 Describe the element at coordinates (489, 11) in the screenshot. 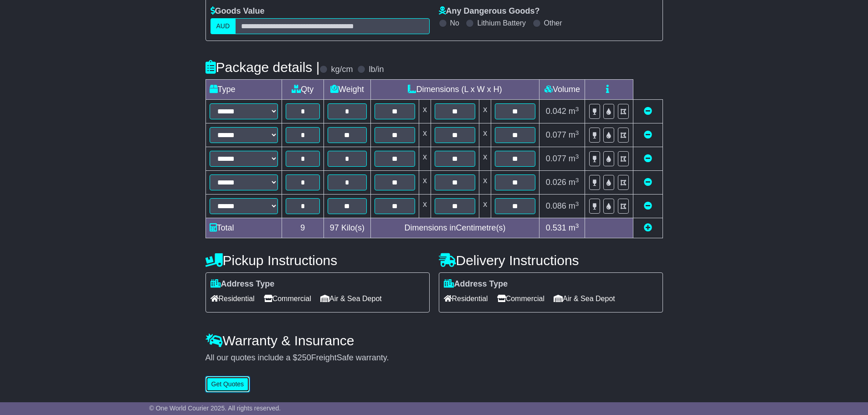

I see `label: Any Dangerous Goods?` at that location.